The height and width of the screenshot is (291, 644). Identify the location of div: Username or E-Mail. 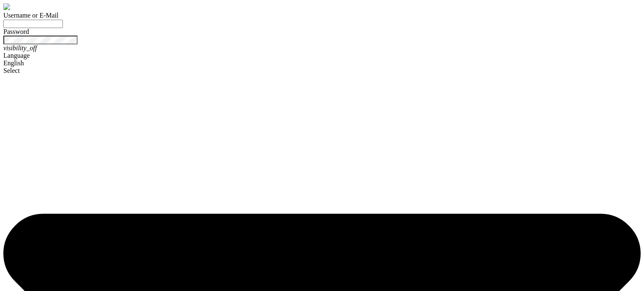
(322, 15).